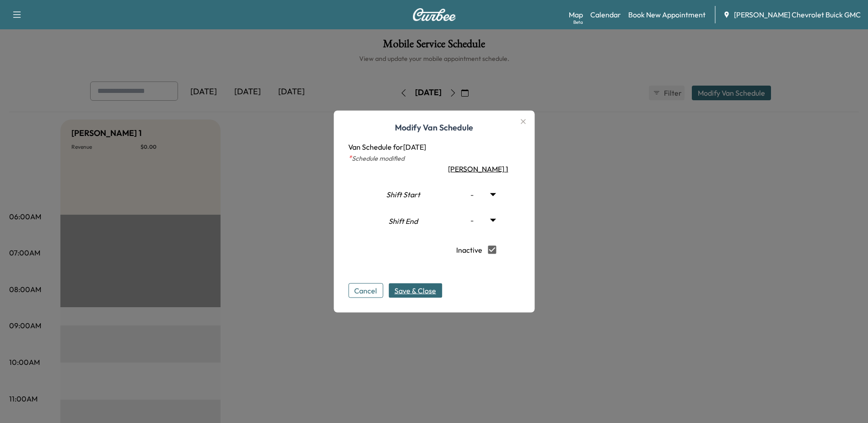 Image resolution: width=868 pixels, height=423 pixels. What do you see at coordinates (469, 250) in the screenshot?
I see `p: Inactive` at bounding box center [469, 250].